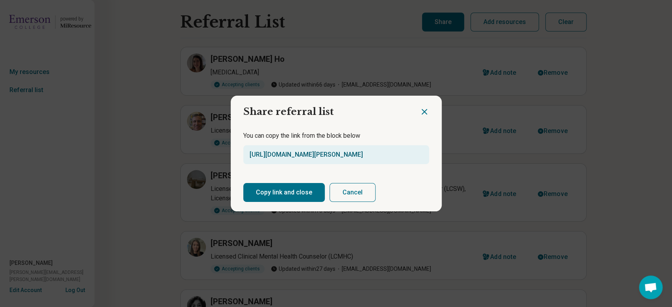 This screenshot has width=672, height=307. What do you see at coordinates (284, 192) in the screenshot?
I see `button: Copy link and close` at bounding box center [284, 192].